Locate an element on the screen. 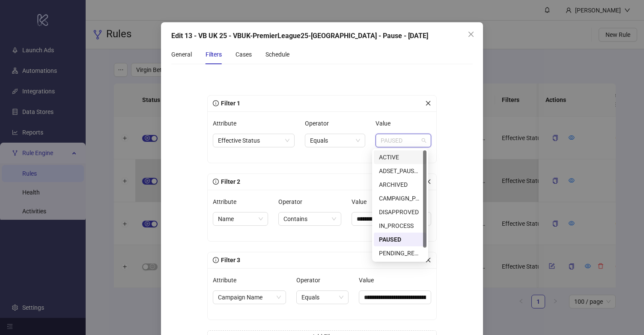 This screenshot has width=644, height=335. div: ARCHIVED is located at coordinates (400, 185).